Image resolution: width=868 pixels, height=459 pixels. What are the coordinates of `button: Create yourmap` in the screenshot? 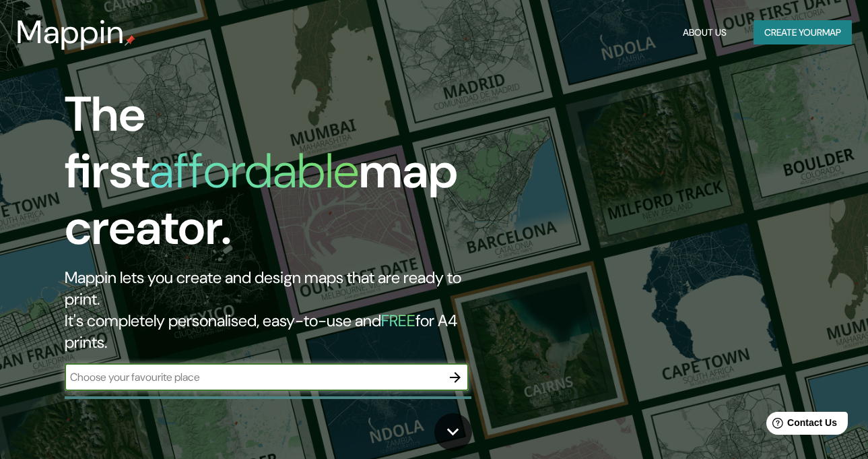 It's located at (803, 32).